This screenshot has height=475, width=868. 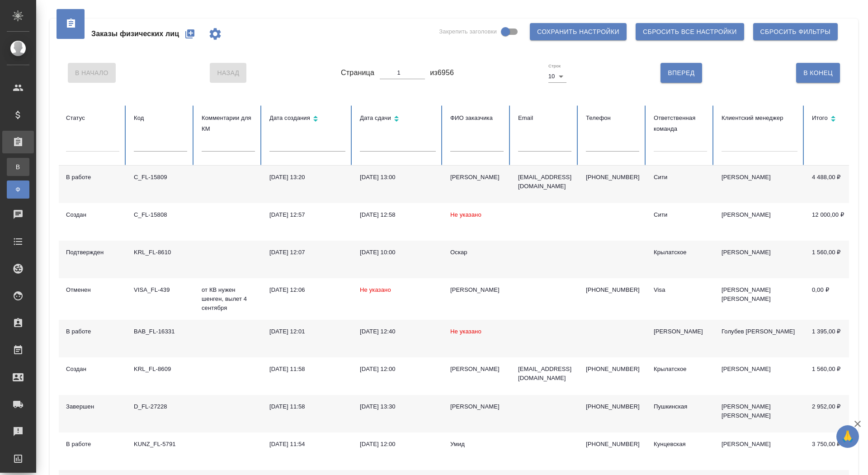 What do you see at coordinates (680, 444) in the screenshot?
I see `div: Кунцевская` at bounding box center [680, 444].